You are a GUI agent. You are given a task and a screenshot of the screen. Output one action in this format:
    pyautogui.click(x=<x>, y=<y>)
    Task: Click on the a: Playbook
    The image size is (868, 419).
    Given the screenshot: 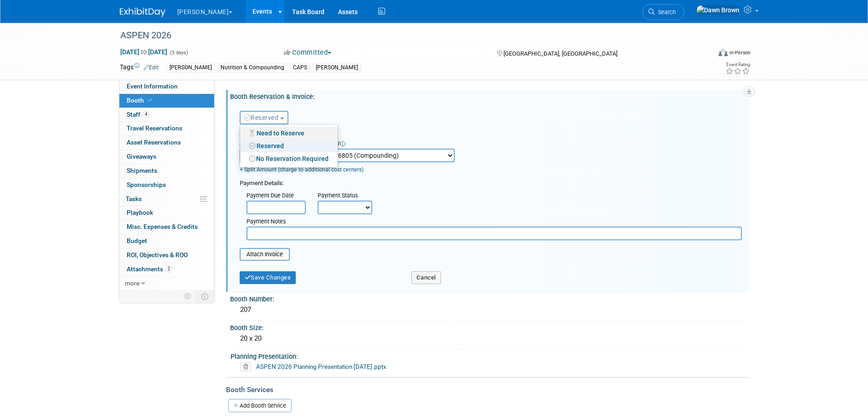 What is the action you would take?
    pyautogui.click(x=167, y=213)
    